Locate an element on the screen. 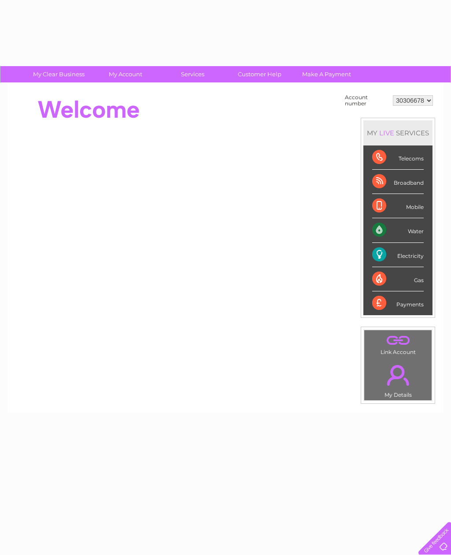 This screenshot has height=555, width=451. div: LIVE is located at coordinates (387, 133).